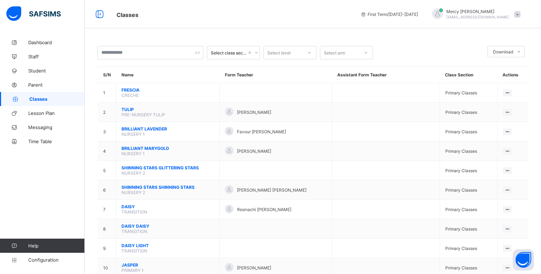 Image resolution: width=541 pixels, height=274 pixels. What do you see at coordinates (107, 112) in the screenshot?
I see `td: 2` at bounding box center [107, 112].